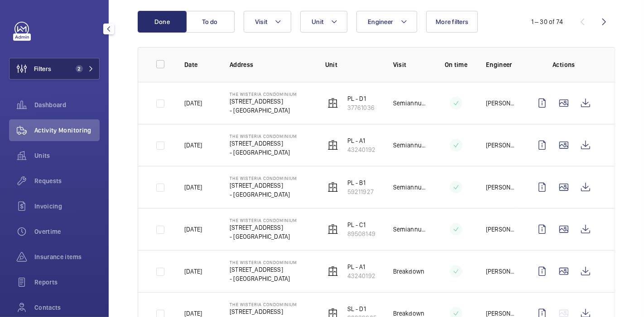 The image size is (644, 317). I want to click on span: Dashboard, so click(67, 105).